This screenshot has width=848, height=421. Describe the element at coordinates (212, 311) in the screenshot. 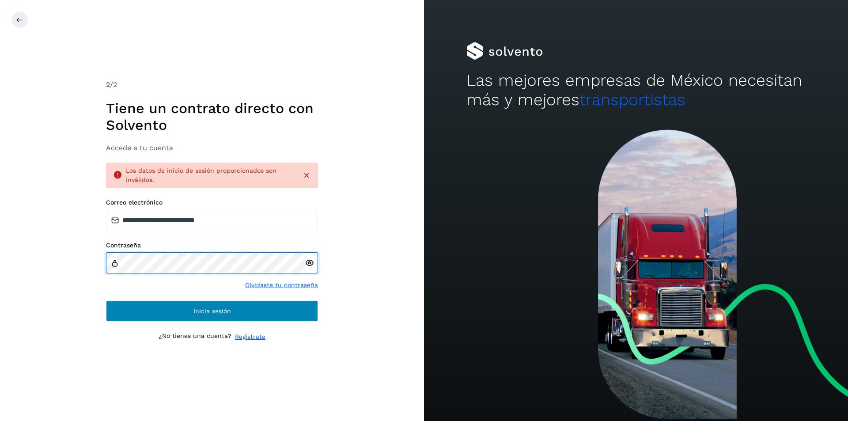

I see `span: Inicia sesión` at that location.